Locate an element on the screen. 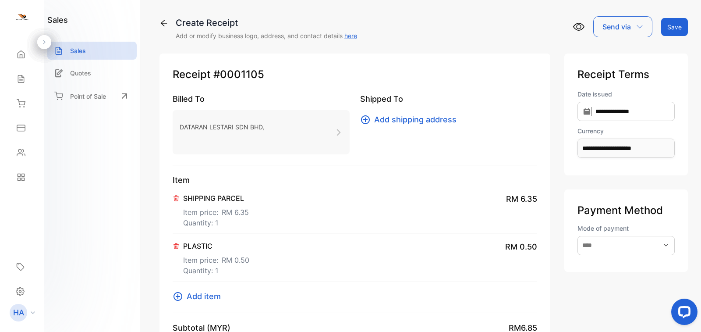 The image size is (701, 332). p: Add or modify business logo, address, and contact details is located at coordinates (266, 35).